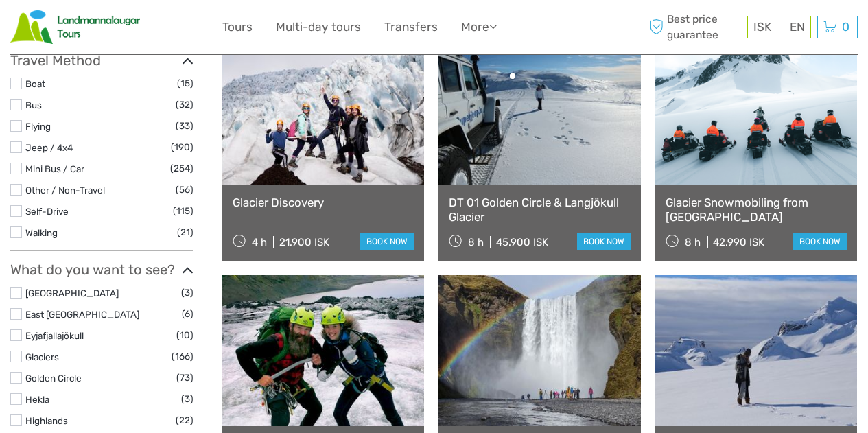 The width and height of the screenshot is (868, 433). What do you see at coordinates (187, 314) in the screenshot?
I see `span: (6)` at bounding box center [187, 314].